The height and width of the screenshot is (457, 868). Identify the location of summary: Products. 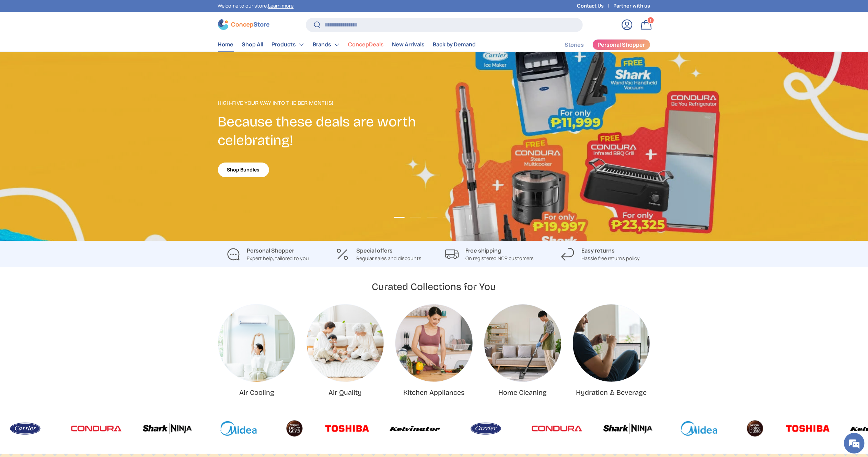
(288, 45).